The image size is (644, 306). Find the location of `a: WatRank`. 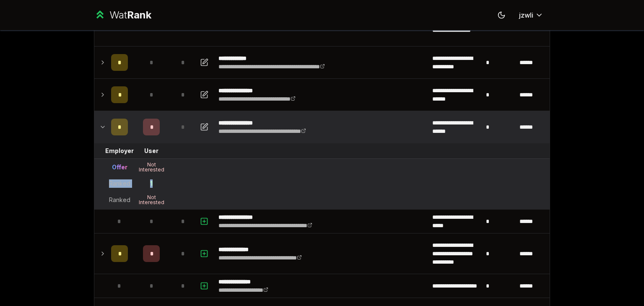

a: WatRank is located at coordinates (123, 15).